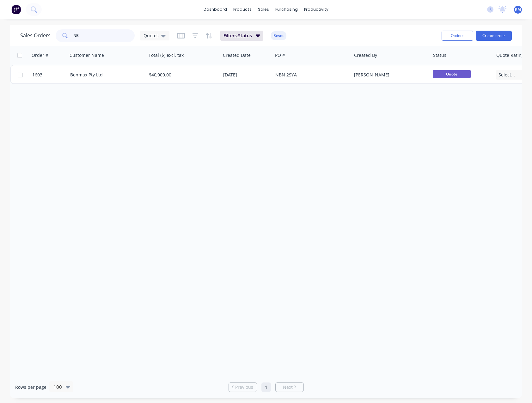 This screenshot has height=403, width=532. I want to click on div: purchasing, so click(286, 10).